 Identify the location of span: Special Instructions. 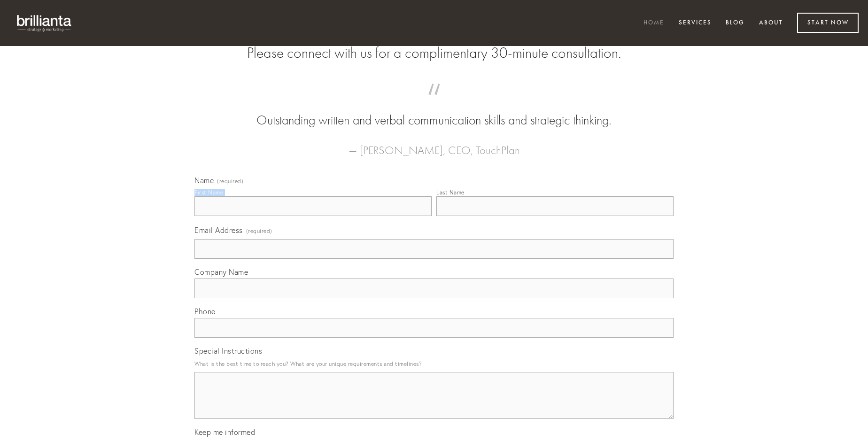
(228, 351).